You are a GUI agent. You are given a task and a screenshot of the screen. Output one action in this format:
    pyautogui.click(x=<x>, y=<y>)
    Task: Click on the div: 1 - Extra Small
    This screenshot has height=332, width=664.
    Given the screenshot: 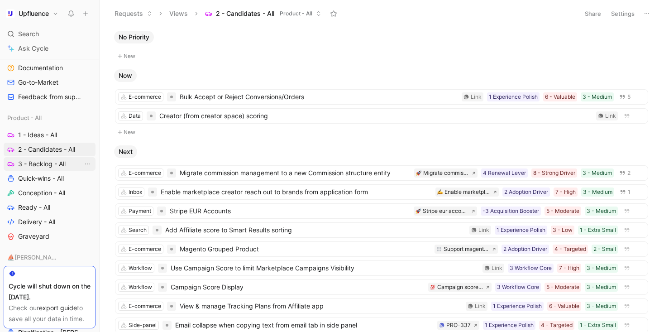 What is the action you would take?
    pyautogui.click(x=598, y=230)
    